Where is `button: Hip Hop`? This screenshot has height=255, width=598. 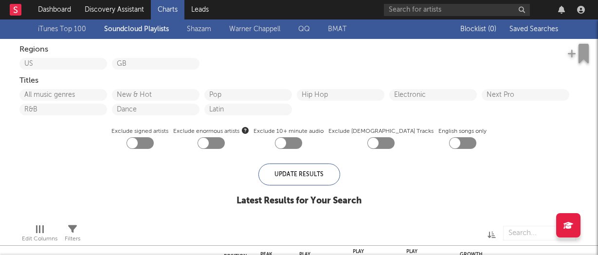
button: Hip Hop is located at coordinates (341, 95).